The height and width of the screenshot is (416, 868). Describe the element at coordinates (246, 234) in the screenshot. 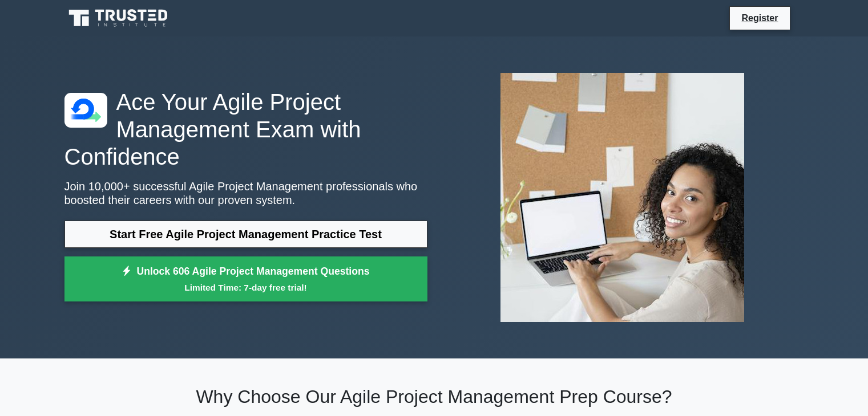

I see `a: Start Free Agile Project Management Practice Test` at that location.